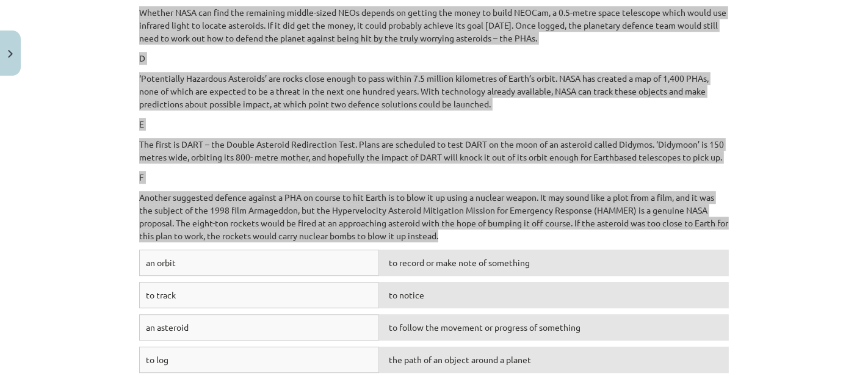  What do you see at coordinates (434, 177) in the screenshot?
I see `p: F` at bounding box center [434, 177].